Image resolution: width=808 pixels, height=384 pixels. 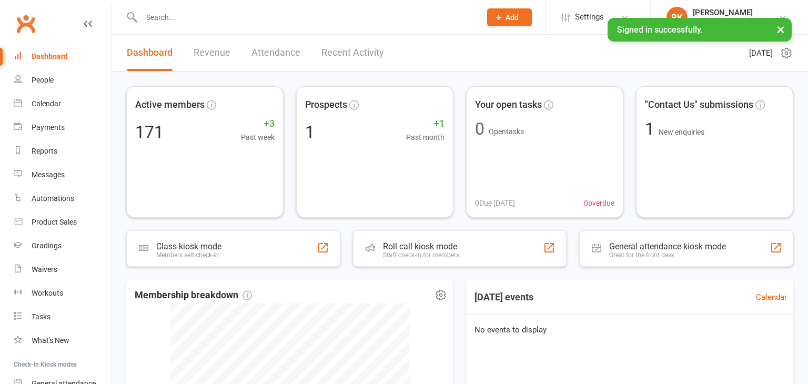 What do you see at coordinates (62, 198) in the screenshot?
I see `a: Automations` at bounding box center [62, 198].